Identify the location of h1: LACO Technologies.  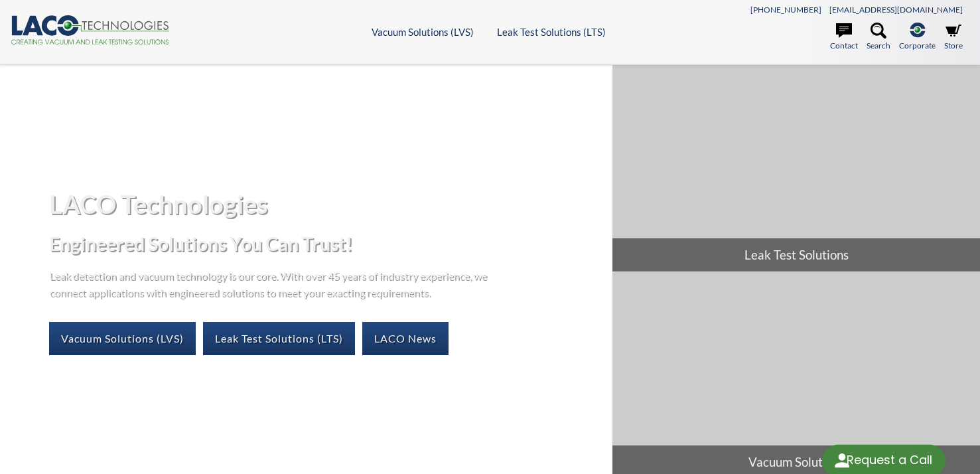
(325, 204).